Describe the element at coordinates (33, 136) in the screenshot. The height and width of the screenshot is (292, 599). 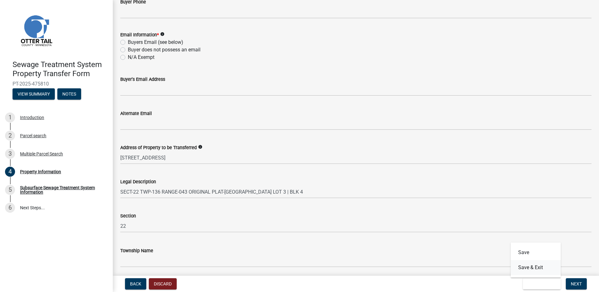
I see `div: Parcel search` at that location.